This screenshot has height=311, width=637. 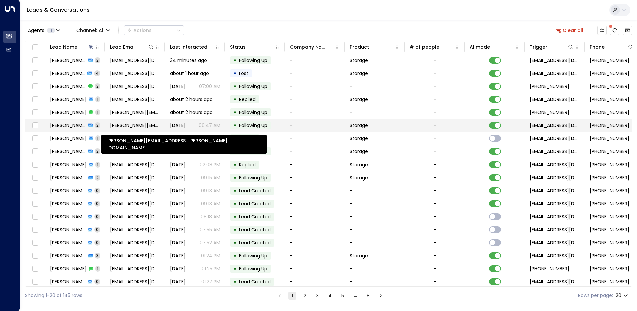 What do you see at coordinates (255, 242) in the screenshot?
I see `span: Lead Created` at bounding box center [255, 242].